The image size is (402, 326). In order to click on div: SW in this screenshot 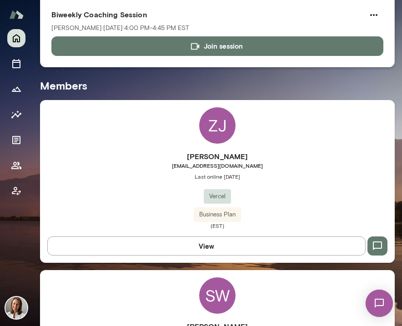, I will do `click(217, 296)`.